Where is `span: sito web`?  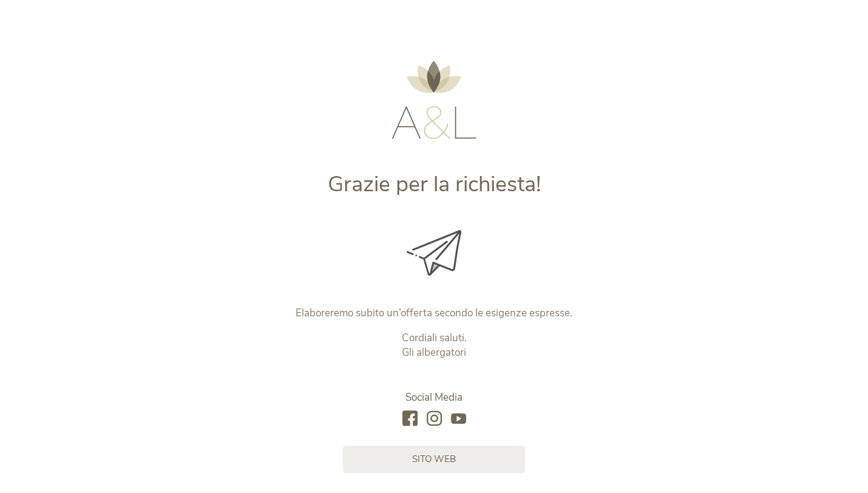
span: sito web is located at coordinates (434, 459).